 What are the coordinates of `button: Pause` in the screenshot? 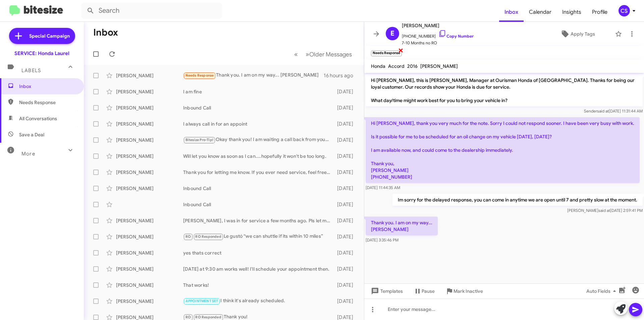 It's located at (424, 291).